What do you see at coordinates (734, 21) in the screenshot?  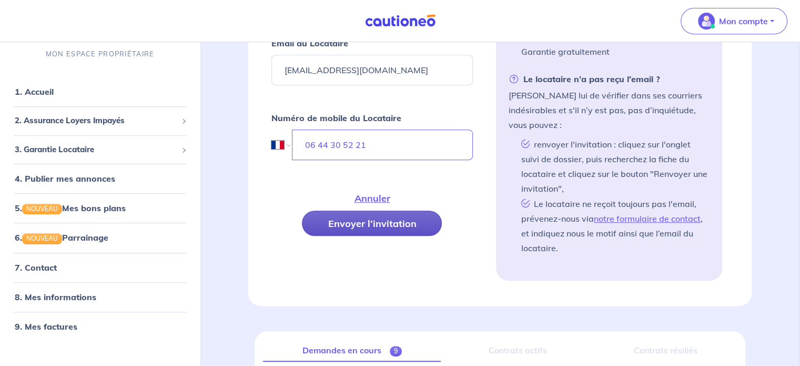 I see `button: illu_account_valid_menu.svgMon compte` at bounding box center [734, 21].